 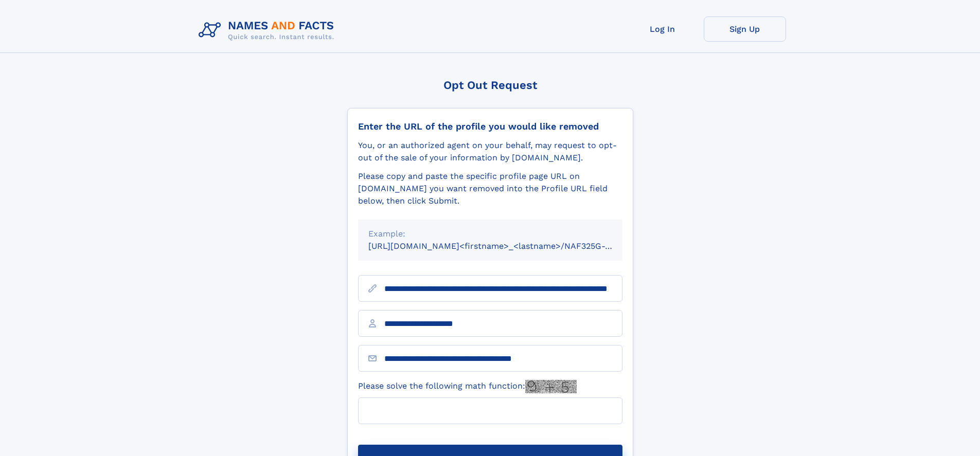 I want to click on div: You, or an authorized agent on your behalf, may request to opt-out of the sale of your informatio..., so click(x=490, y=152).